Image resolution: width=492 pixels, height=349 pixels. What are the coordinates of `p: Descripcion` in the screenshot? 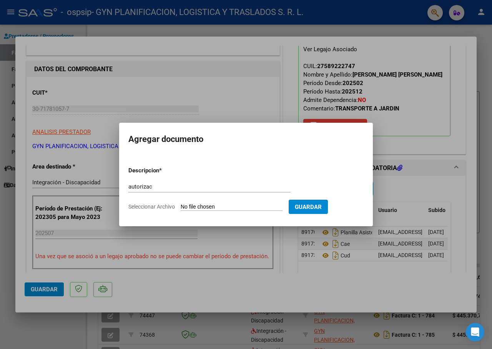 It's located at (164, 170).